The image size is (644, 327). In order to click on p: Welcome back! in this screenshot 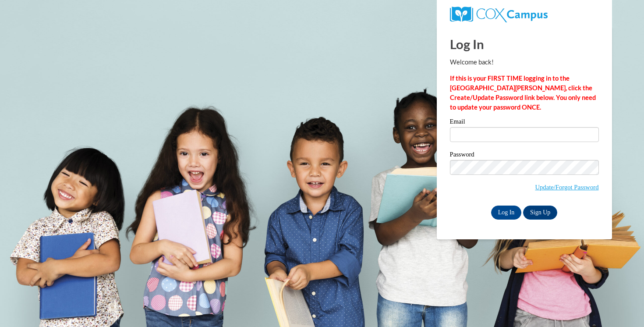, I will do `click(524, 62)`.